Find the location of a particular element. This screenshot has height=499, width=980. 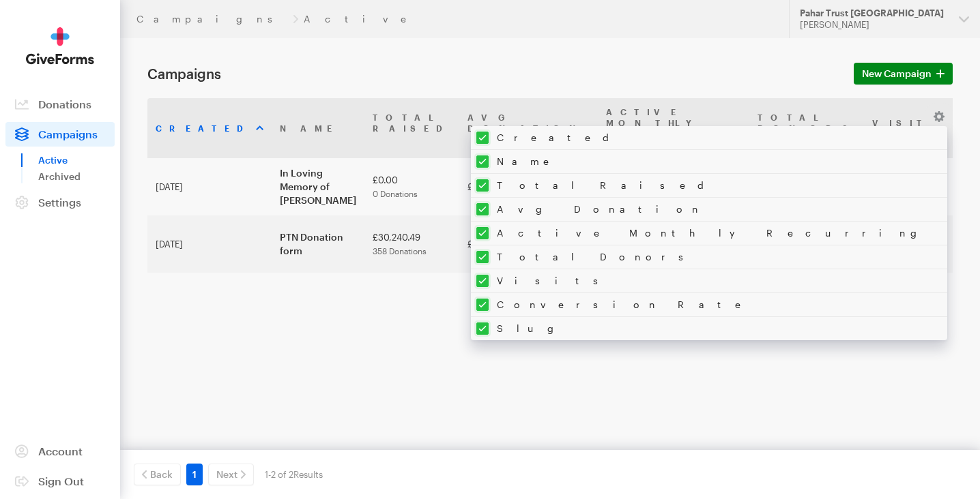

th: AvgDonation: activate to sort column ascending is located at coordinates (528, 128).